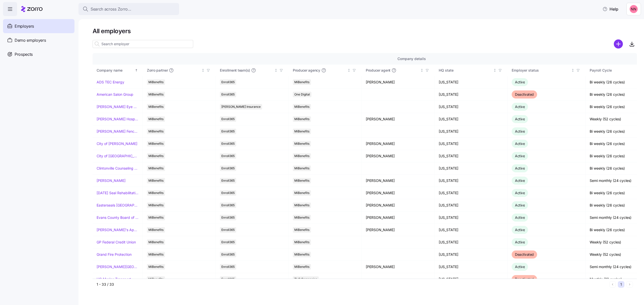 The width and height of the screenshot is (644, 305). I want to click on h1: All employers, so click(365, 31).